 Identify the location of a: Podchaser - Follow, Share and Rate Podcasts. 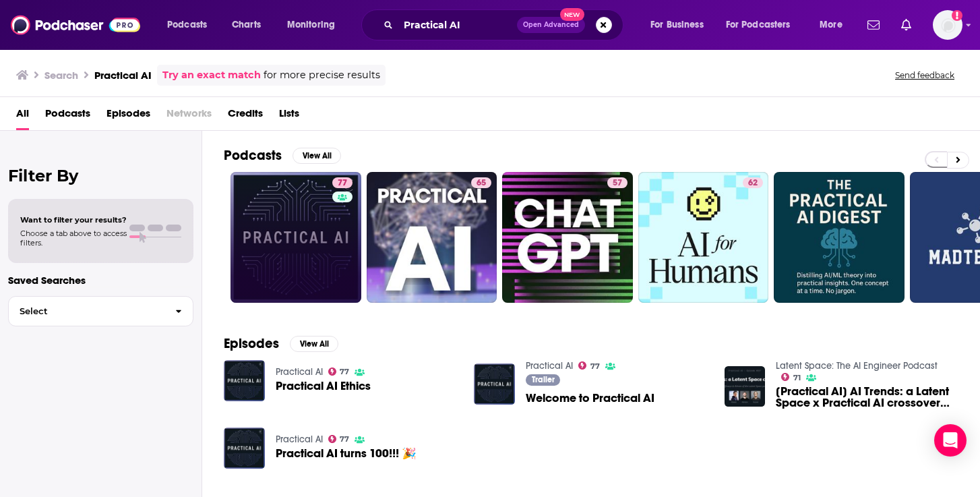
(76, 25).